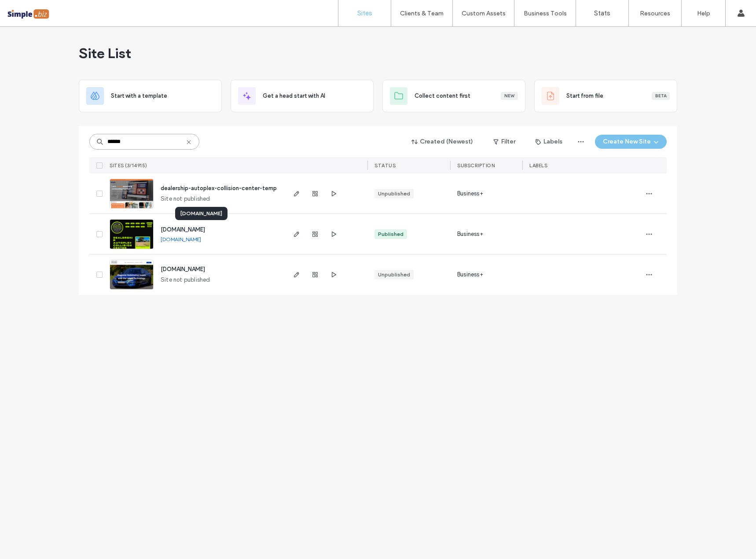 Image resolution: width=756 pixels, height=559 pixels. What do you see at coordinates (294, 96) in the screenshot?
I see `span: Get a head start with AI` at bounding box center [294, 96].